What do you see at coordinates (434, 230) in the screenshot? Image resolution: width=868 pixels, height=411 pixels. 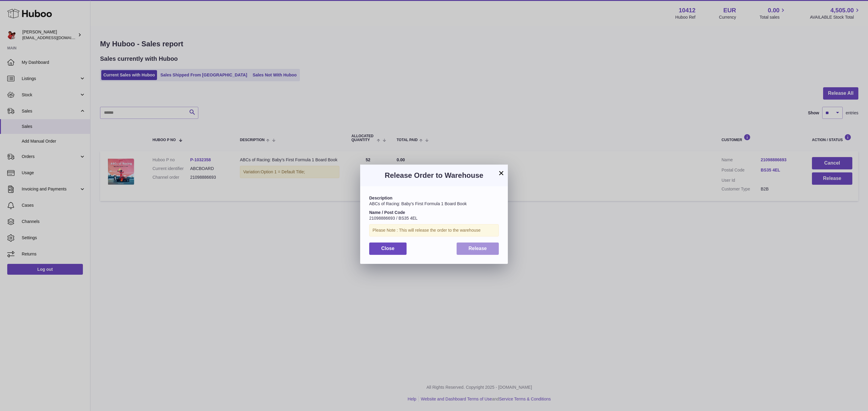 I see `div: Please Note : This will release the order to the warehouse` at bounding box center [434, 230].